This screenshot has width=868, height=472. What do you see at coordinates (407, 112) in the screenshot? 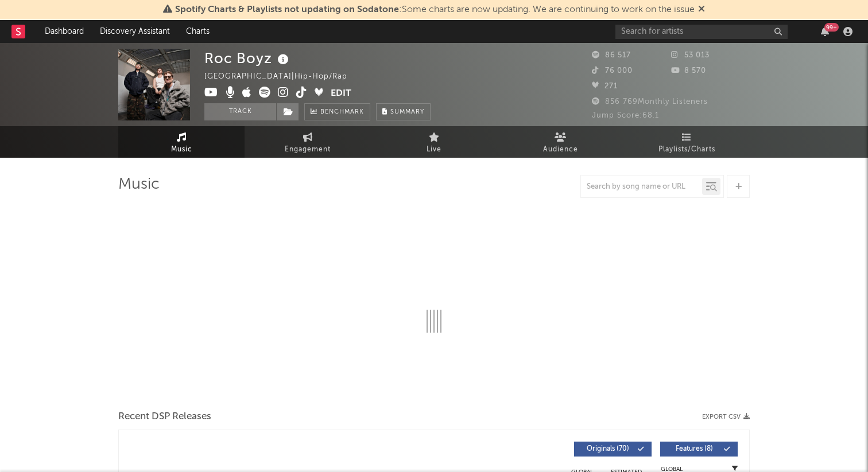
I see `span: Summary` at bounding box center [407, 112].